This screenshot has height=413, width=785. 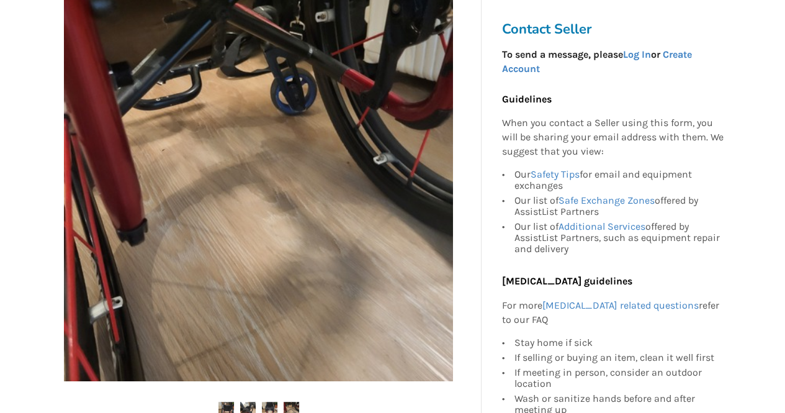 What do you see at coordinates (619, 343) in the screenshot?
I see `div: Stay home if sick` at bounding box center [619, 343].